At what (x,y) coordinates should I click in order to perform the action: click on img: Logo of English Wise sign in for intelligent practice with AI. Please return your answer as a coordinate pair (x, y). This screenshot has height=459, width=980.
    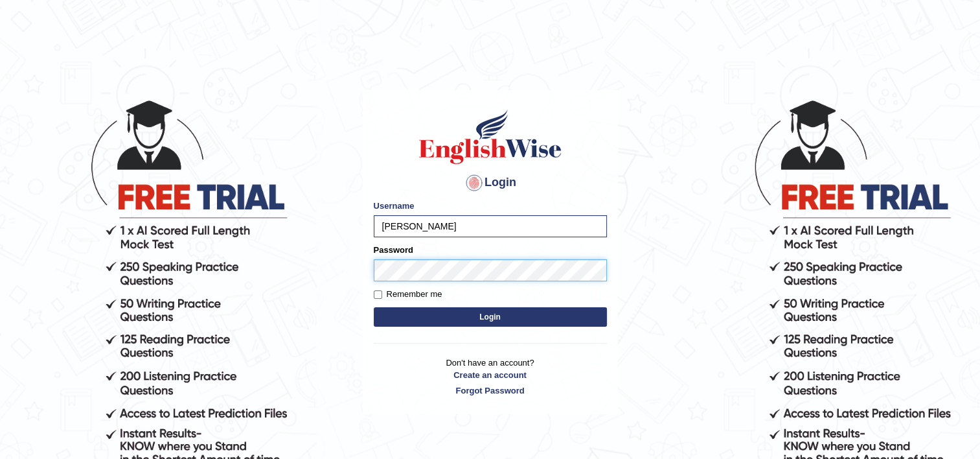
    Looking at the image, I should click on (490, 137).